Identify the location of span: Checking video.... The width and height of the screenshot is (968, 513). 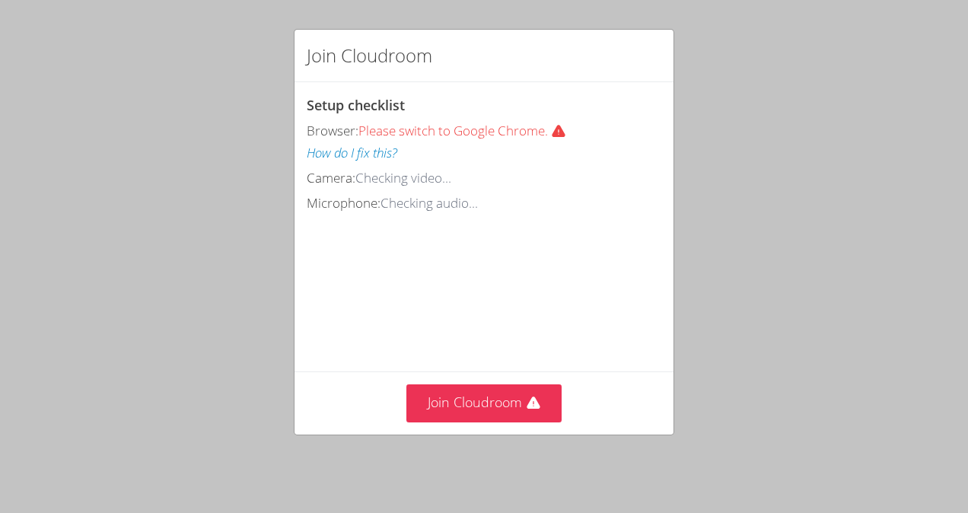
(403, 177).